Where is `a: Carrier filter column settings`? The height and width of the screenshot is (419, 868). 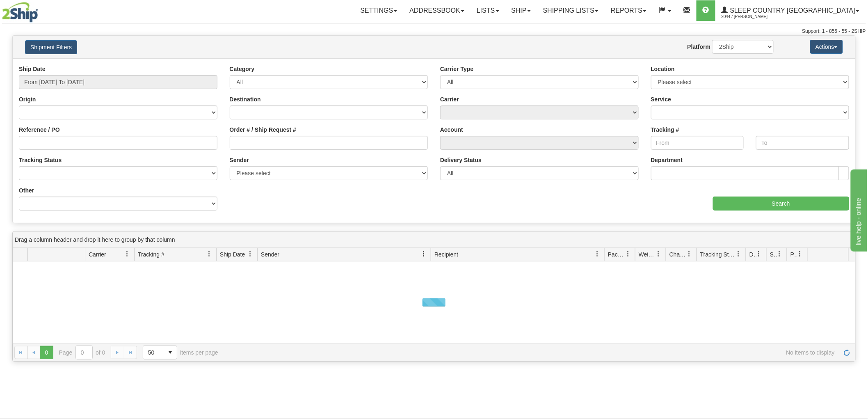
a: Carrier filter column settings is located at coordinates (127, 254).